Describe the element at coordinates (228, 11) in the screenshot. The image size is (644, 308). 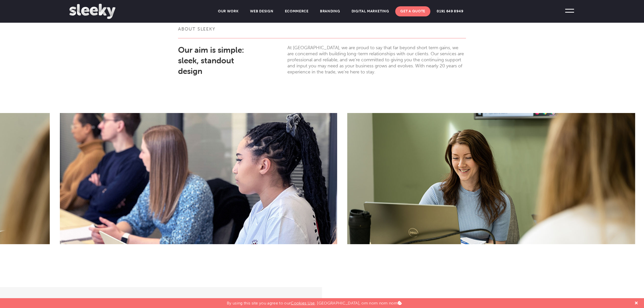
I see `a: Our Work` at that location.